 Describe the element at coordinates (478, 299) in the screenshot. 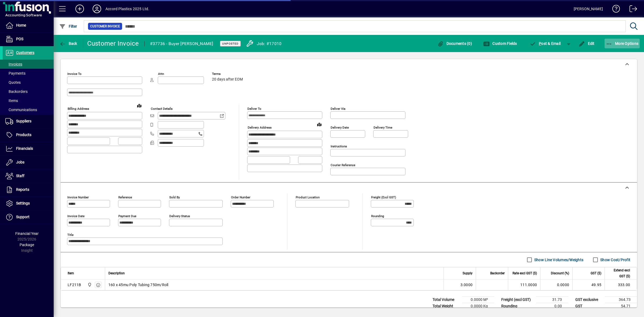

I see `td: 0.0000 M³` at that location.